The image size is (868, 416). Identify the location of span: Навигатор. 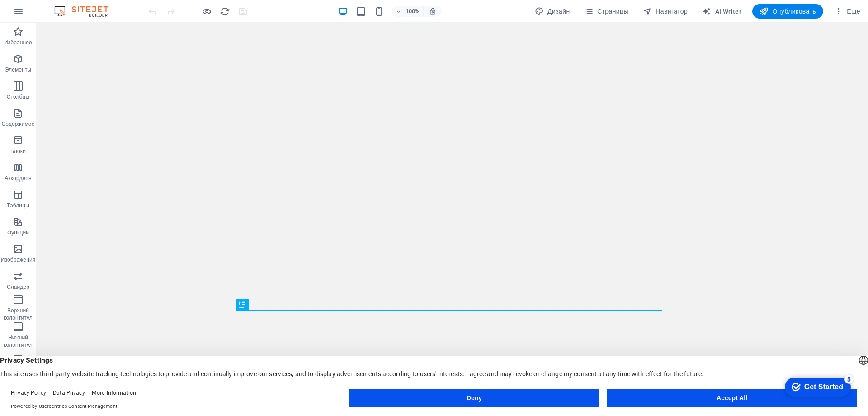
(665, 11).